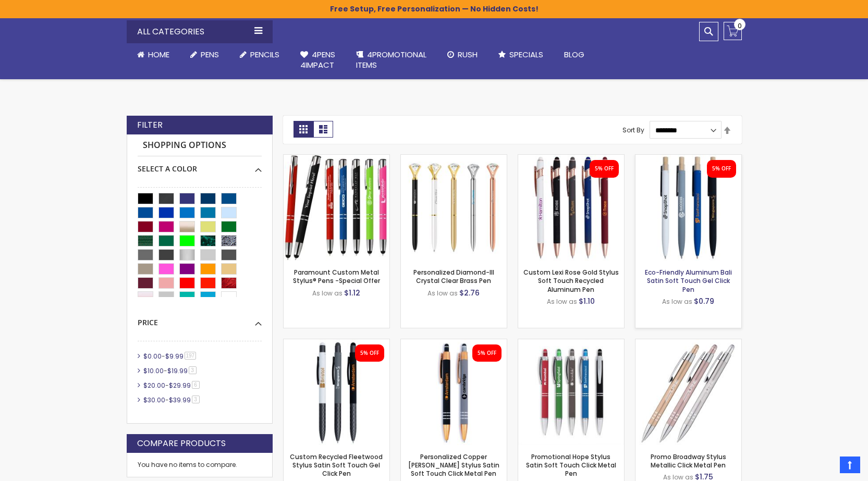 The height and width of the screenshot is (481, 868). Describe the element at coordinates (154, 400) in the screenshot. I see `span: $30.00` at that location.